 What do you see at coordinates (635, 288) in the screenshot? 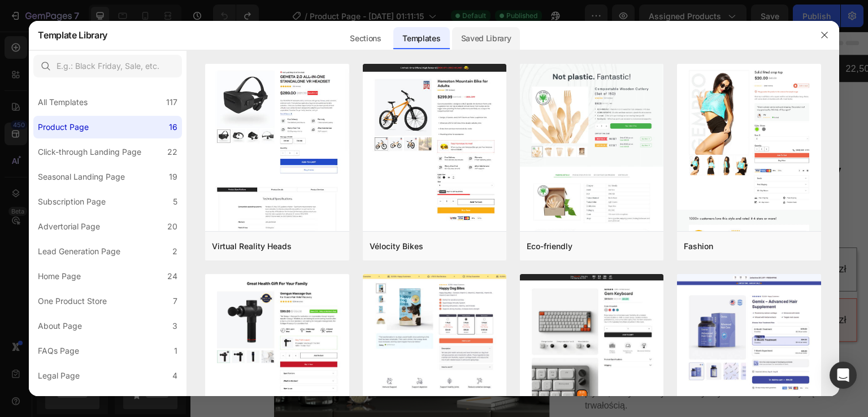
I see `div: 288,00 zł` at bounding box center [635, 288].